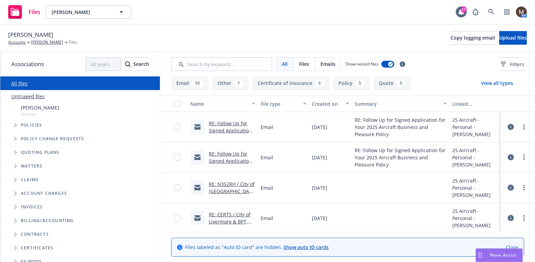 This screenshot has width=535, height=262. Describe the element at coordinates (397, 104) in the screenshot. I see `div: Summary` at that location.